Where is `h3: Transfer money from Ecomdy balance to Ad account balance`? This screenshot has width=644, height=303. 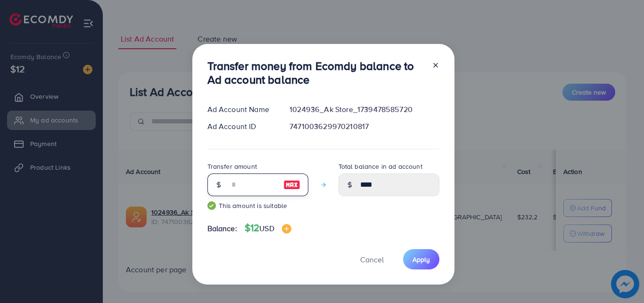
h3: Transfer money from Ecomdy balance to Ad account balance is located at coordinates (316, 73).